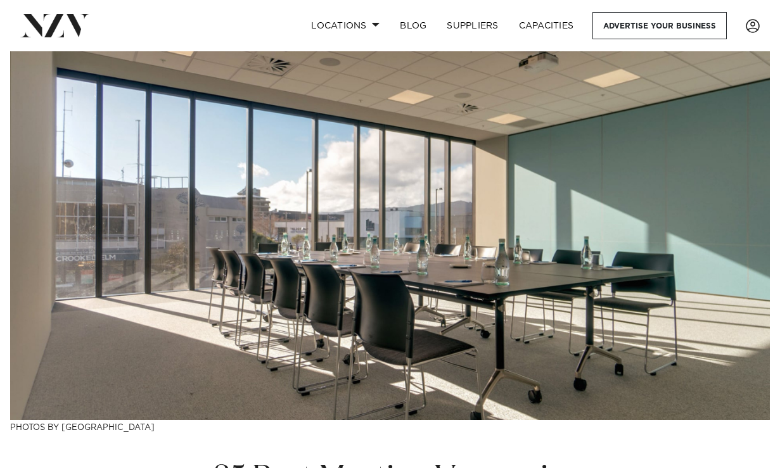  Describe the element at coordinates (546, 25) in the screenshot. I see `a: Capacities` at that location.